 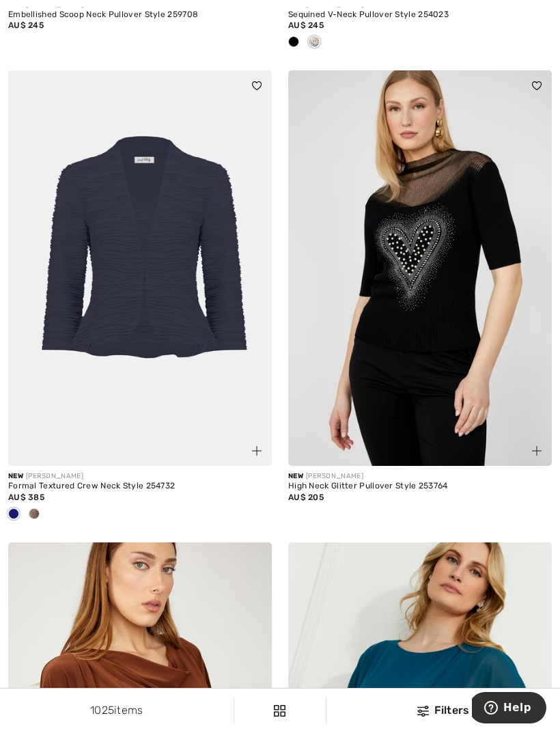 What do you see at coordinates (420, 268) in the screenshot?
I see `a: High Neck Glitter Pullover Style 253764. Black` at bounding box center [420, 268].